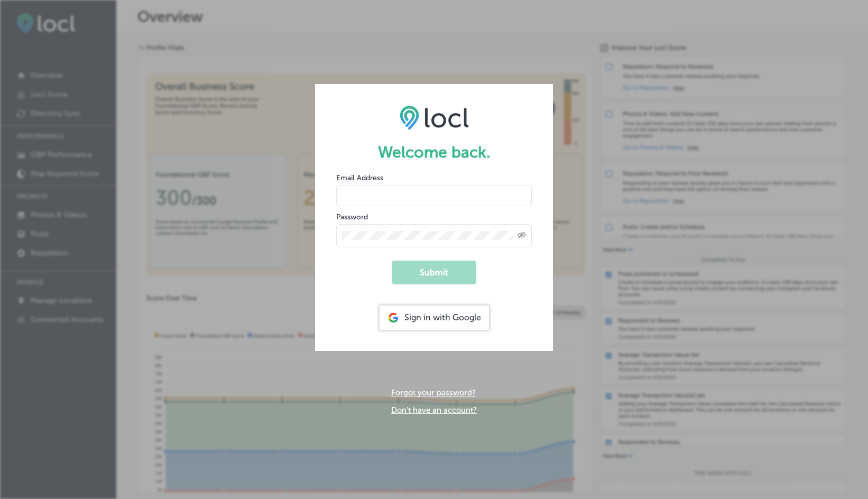  Describe the element at coordinates (434, 152) in the screenshot. I see `h1: Welcome back.` at that location.